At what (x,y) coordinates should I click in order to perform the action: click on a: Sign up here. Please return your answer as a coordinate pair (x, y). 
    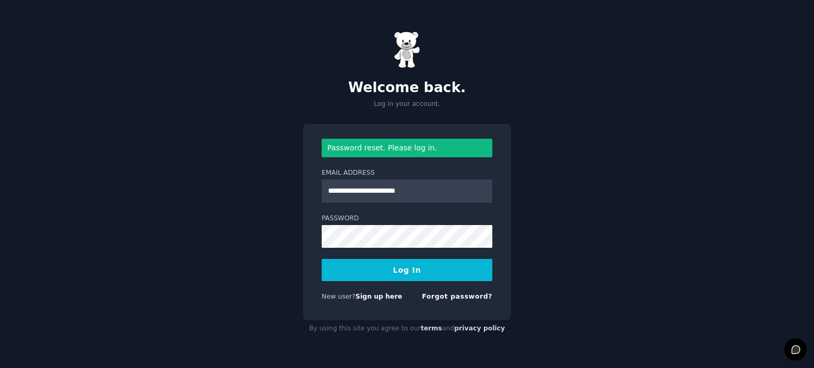
    Looking at the image, I should click on (379, 297).